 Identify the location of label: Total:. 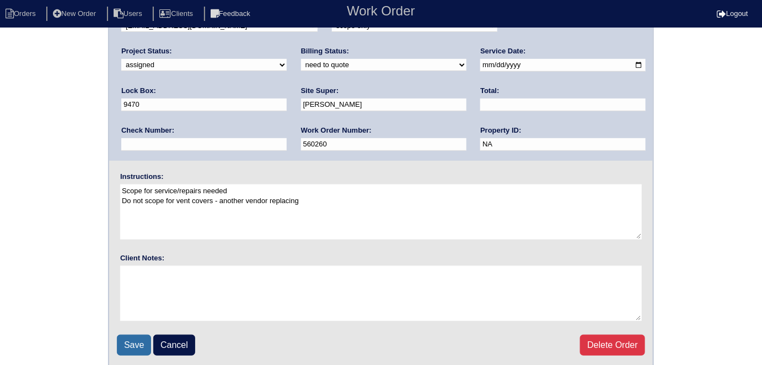
(489, 91).